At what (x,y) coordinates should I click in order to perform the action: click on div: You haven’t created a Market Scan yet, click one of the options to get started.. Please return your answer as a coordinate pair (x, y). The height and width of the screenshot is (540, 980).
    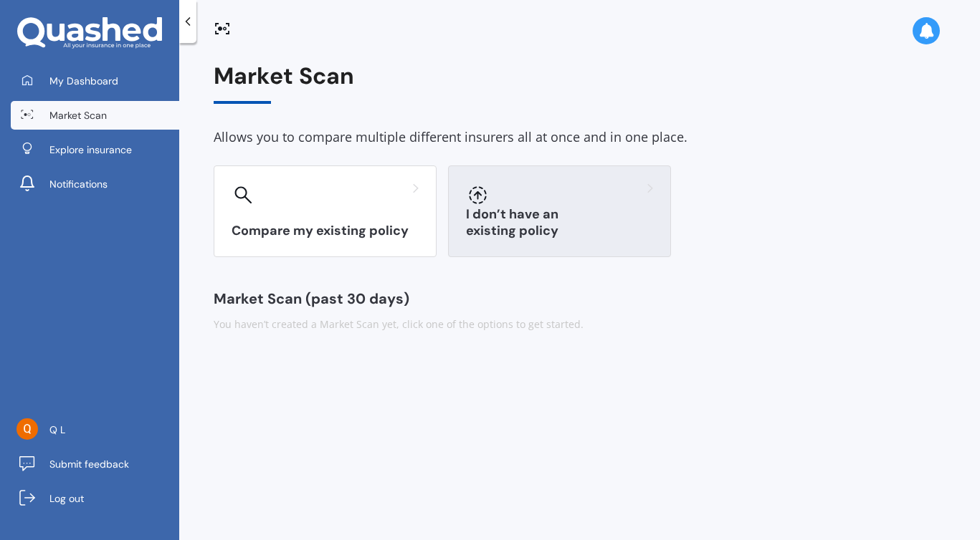
    Looking at the image, I should click on (579, 324).